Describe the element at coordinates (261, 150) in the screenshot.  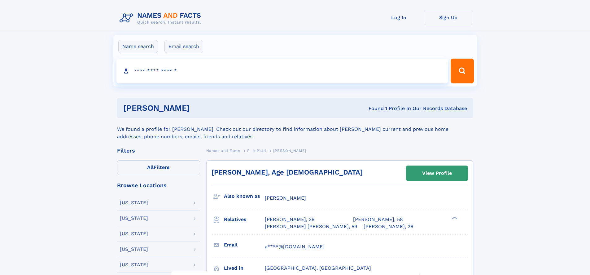
I see `a: Patil` at that location.